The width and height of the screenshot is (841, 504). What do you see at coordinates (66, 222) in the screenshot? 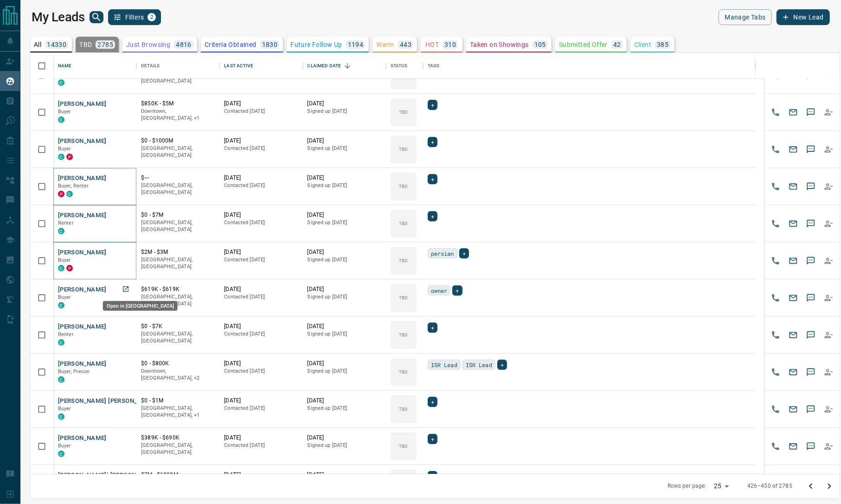
I see `span: Renter` at bounding box center [66, 222].